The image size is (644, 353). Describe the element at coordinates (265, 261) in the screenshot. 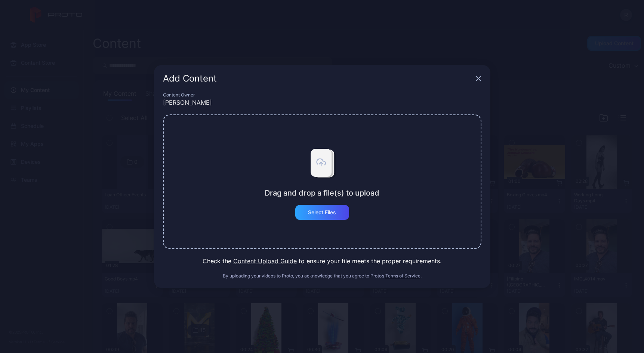

I see `button: Content Upload Guide` at that location.